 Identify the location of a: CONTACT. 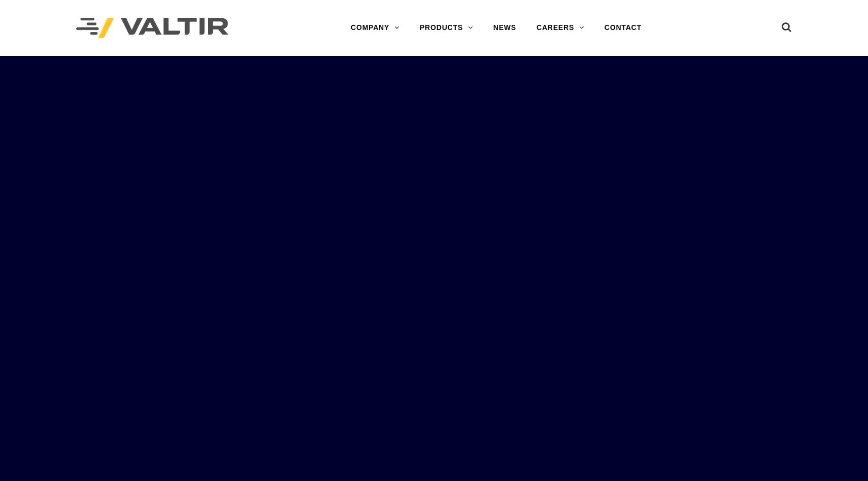
(623, 28).